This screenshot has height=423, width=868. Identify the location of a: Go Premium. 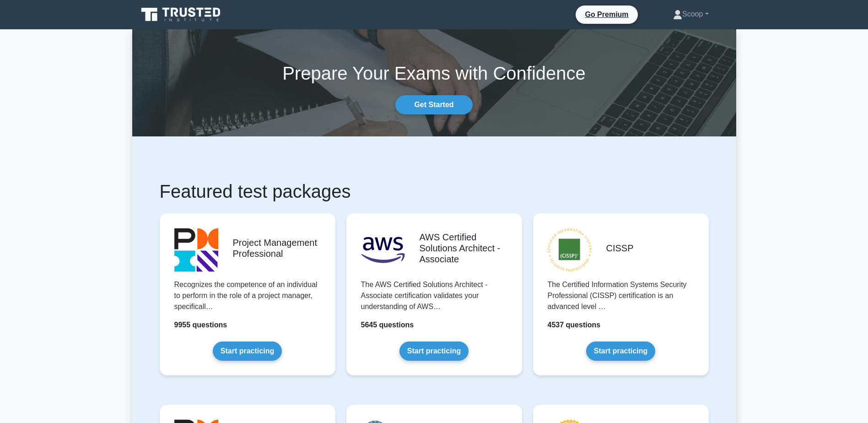
(606, 14).